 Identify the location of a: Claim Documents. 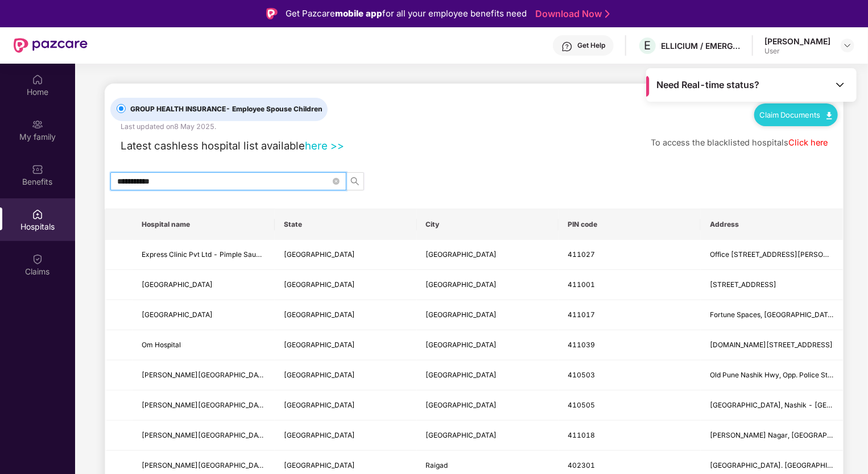
(796, 115).